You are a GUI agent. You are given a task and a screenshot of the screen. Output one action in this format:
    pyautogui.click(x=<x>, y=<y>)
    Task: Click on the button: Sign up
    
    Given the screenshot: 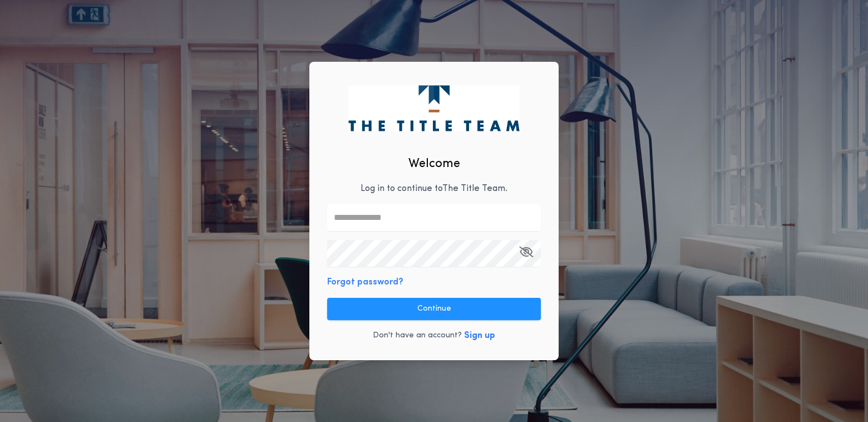 What is the action you would take?
    pyautogui.click(x=479, y=336)
    